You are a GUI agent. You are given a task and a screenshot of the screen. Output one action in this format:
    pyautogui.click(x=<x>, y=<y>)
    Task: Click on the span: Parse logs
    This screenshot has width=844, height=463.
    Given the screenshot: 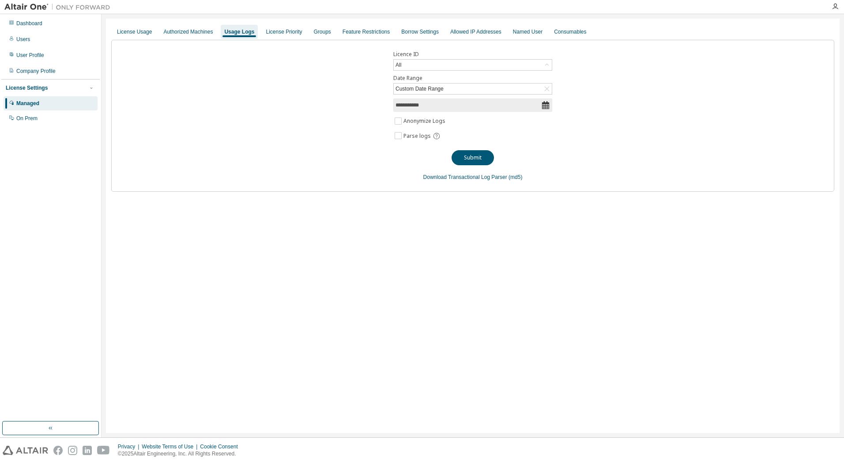 What is the action you would take?
    pyautogui.click(x=417, y=136)
    